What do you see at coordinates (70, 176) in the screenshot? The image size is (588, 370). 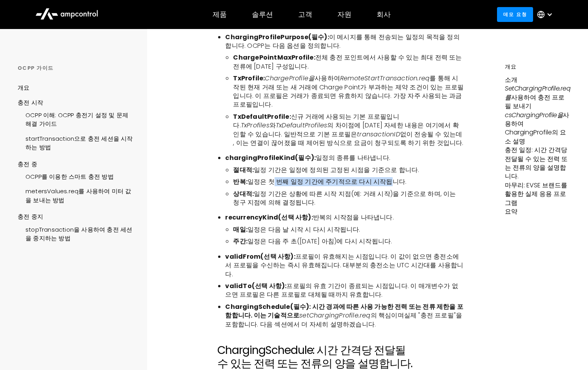 I see `font: OCPP를 이용한 스마트 충전 방법` at bounding box center [70, 176].